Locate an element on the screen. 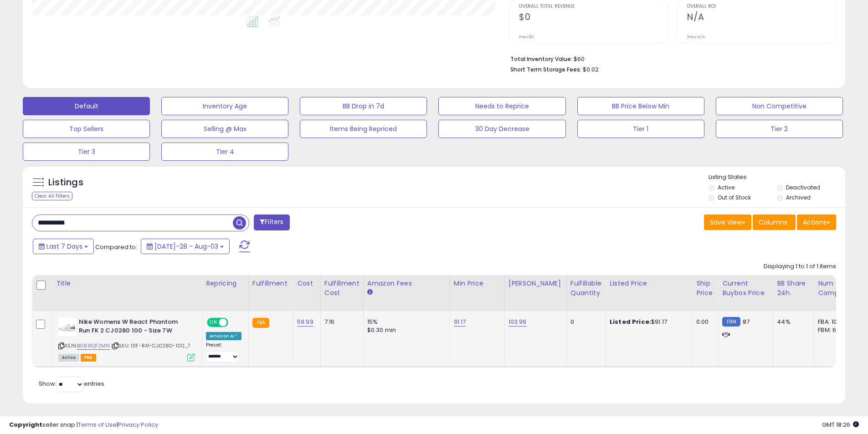 The height and width of the screenshot is (434, 868). small: FBA is located at coordinates (260, 323).